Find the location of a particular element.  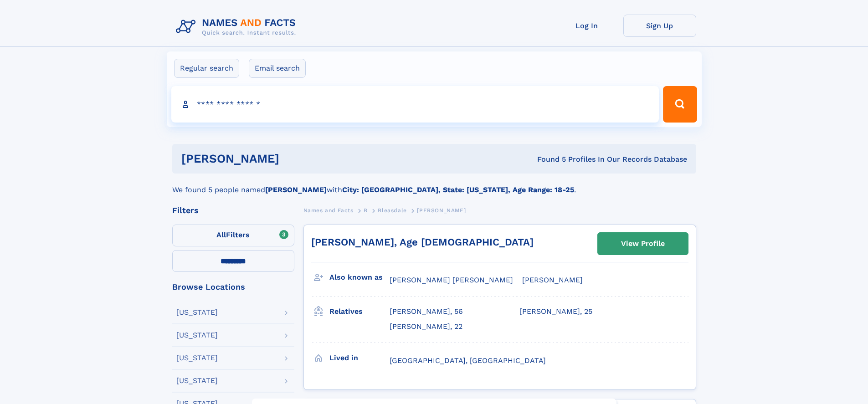

a: View Profile is located at coordinates (643, 244).